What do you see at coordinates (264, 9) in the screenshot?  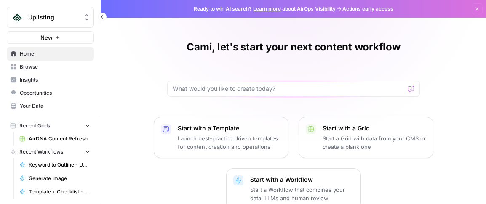 I see `span: Ready to win AI search? about AirOps Visibility` at bounding box center [264, 9].